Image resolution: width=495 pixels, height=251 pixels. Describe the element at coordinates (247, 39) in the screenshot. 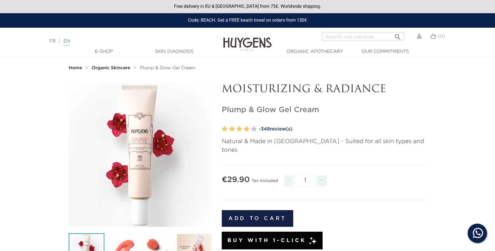

I see `img: Huygens` at that location.